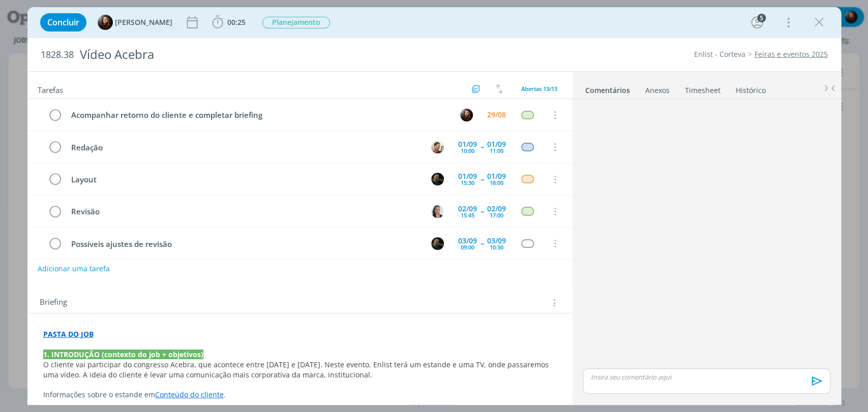  I want to click on strong: PASTA DO JOB, so click(68, 334).